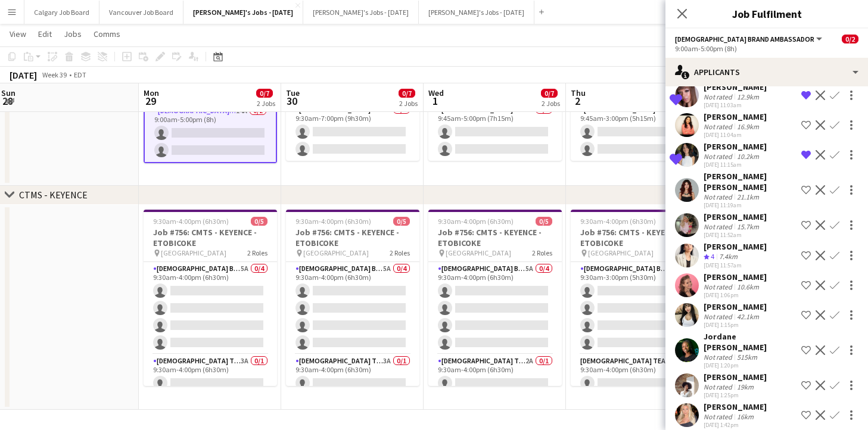 The width and height of the screenshot is (868, 430). What do you see at coordinates (62, 12) in the screenshot?
I see `button: Calgary Job Board` at bounding box center [62, 12].